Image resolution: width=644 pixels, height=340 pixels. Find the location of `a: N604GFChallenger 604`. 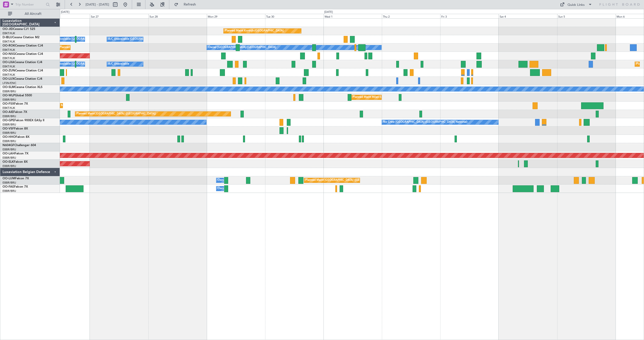

a: N604GFChallenger 604 is located at coordinates (19, 145).